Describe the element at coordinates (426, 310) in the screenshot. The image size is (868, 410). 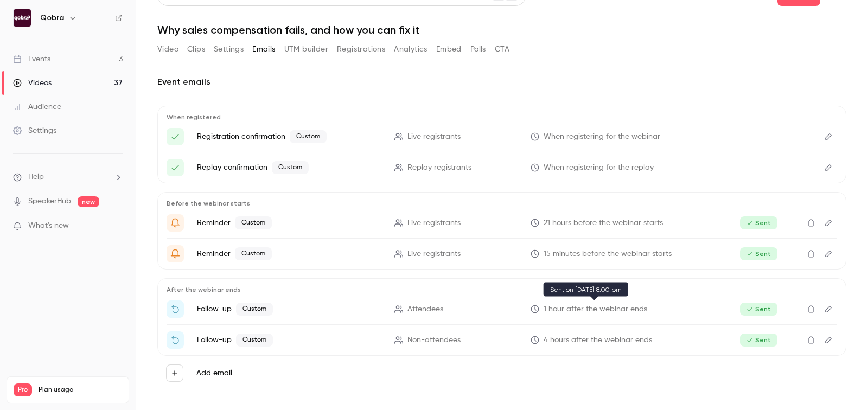
I see `span: Attendees` at that location.